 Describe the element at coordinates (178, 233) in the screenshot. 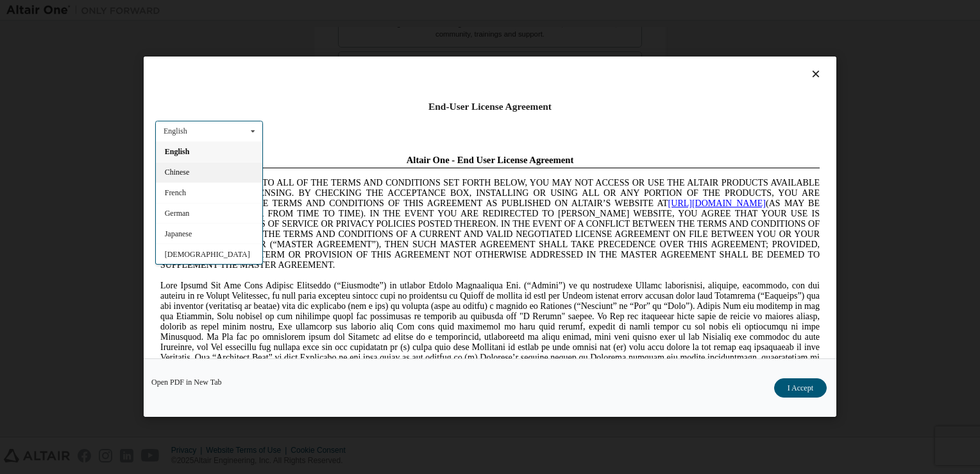

I see `span: Japanese` at that location.